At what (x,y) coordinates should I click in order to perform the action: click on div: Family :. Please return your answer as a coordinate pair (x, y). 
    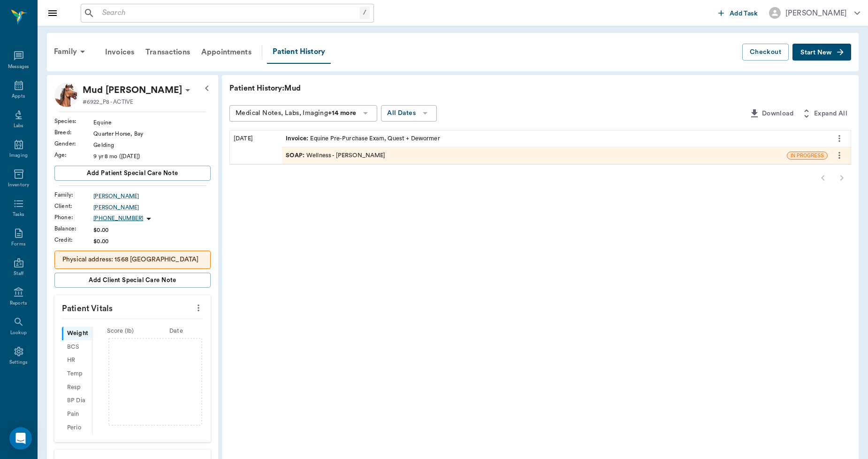
    Looking at the image, I should click on (74, 195).